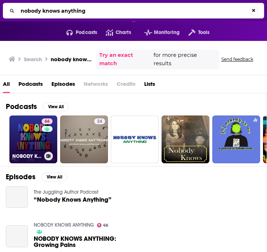 This screenshot has height=252, width=267. I want to click on div: Search..., so click(133, 11).